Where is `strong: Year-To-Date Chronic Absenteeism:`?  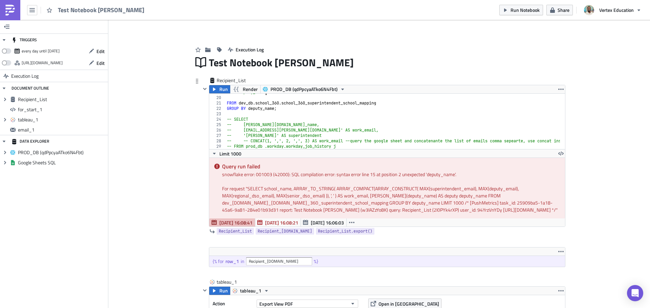 strong: Year-To-Date Chronic Absenteeism: is located at coordinates (43, 63).